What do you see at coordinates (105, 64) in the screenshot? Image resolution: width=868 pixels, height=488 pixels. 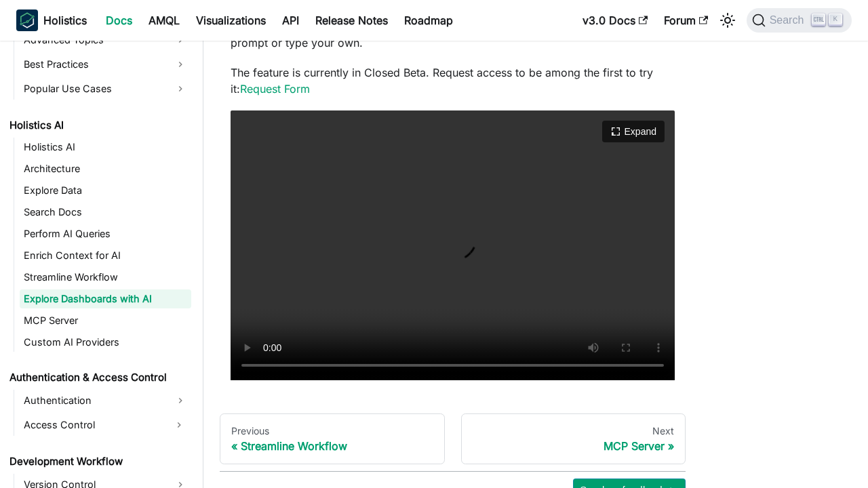 I see `a: Best Practices` at bounding box center [105, 64].